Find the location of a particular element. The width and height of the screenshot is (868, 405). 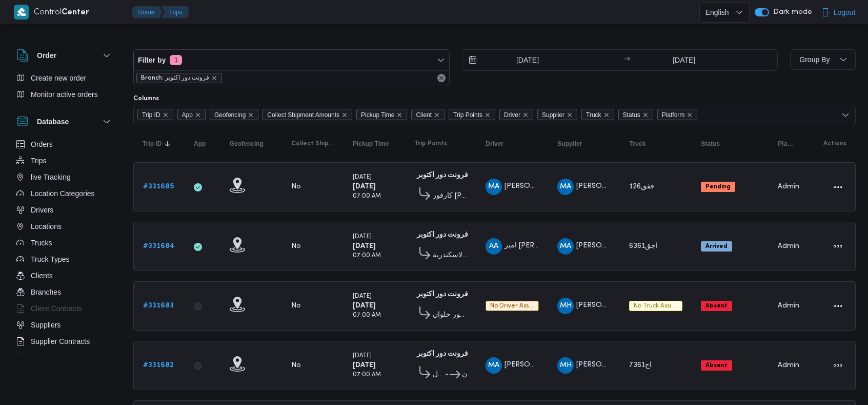

button: Status is located at coordinates (730, 143).